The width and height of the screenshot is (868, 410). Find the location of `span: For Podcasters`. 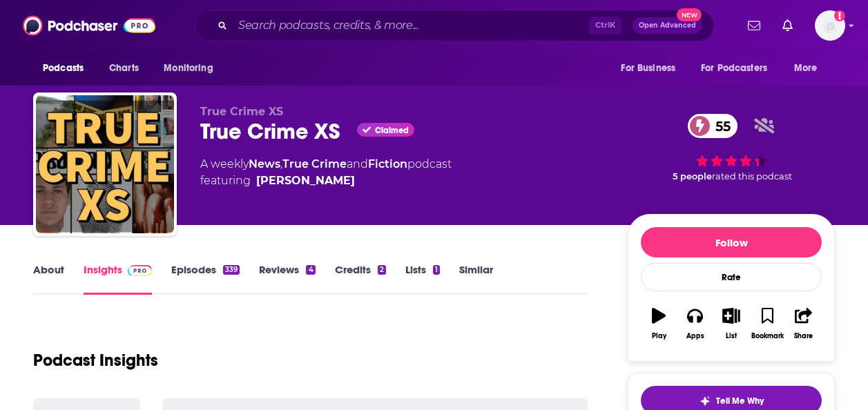

span: For Podcasters is located at coordinates (734, 68).